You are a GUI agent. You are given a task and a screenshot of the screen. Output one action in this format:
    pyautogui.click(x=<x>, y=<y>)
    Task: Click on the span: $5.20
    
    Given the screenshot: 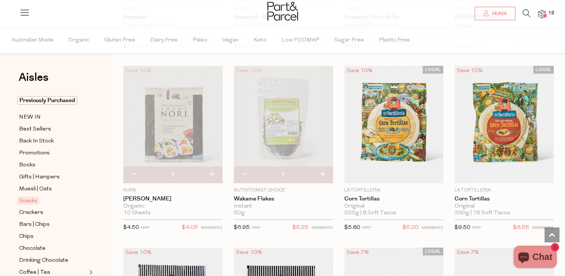 What is the action you would take?
    pyautogui.click(x=411, y=228)
    